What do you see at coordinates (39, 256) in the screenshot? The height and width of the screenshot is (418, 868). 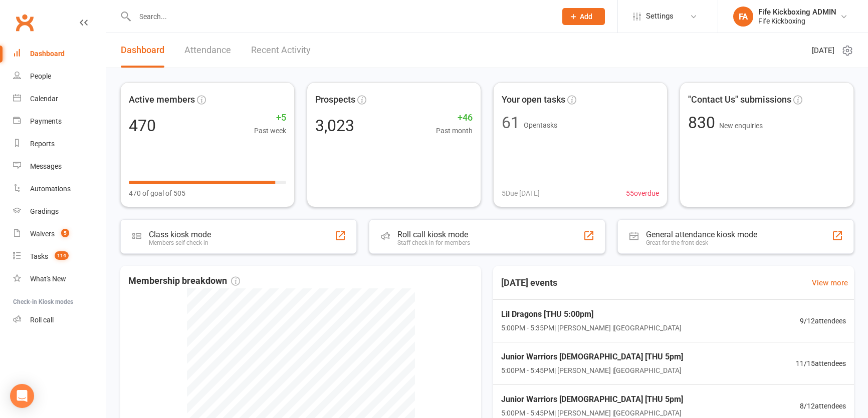 I see `div: Tasks` at bounding box center [39, 256].